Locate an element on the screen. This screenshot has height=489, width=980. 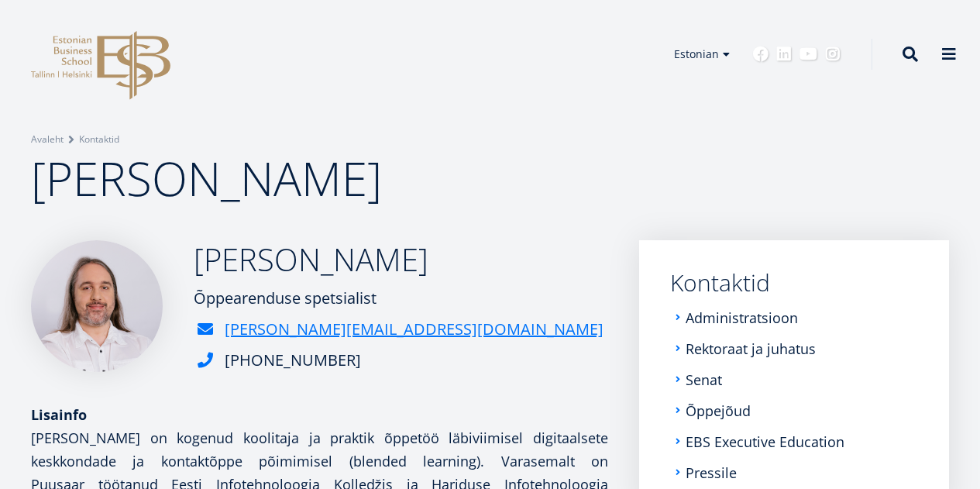
a: EBS Executive Education is located at coordinates (765, 442).